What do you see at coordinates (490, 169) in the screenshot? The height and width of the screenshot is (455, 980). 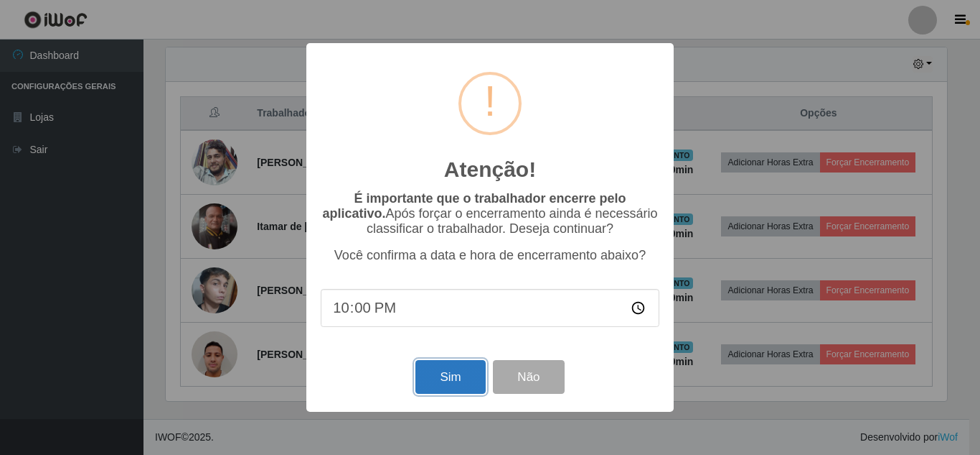 I see `h2: Atenção!` at bounding box center [490, 169].